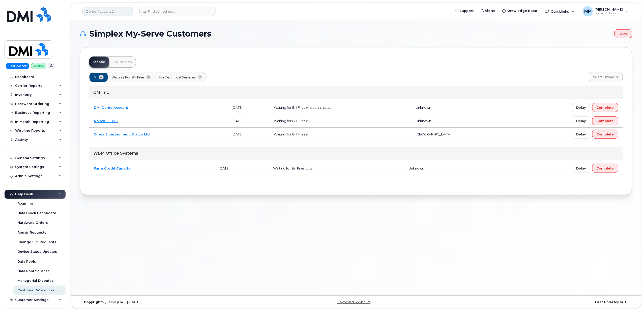  What do you see at coordinates (150, 34) in the screenshot?
I see `span: Simplex My-Serve Customers` at bounding box center [150, 34].